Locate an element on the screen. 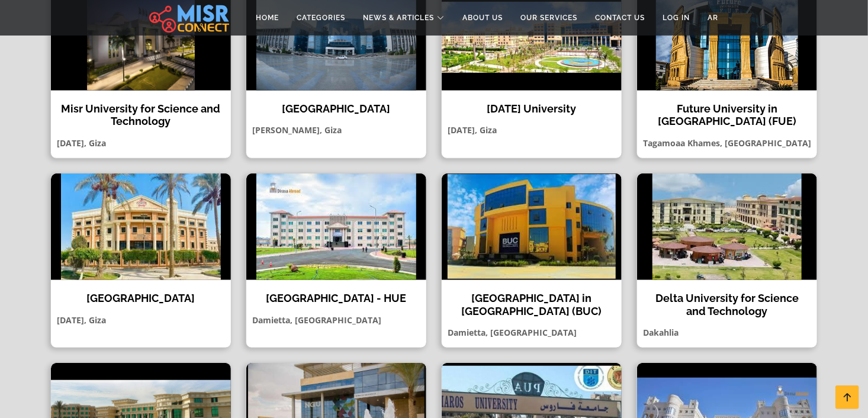 The image size is (868, 418). h4: Misr University for Science and Technology is located at coordinates (141, 115).